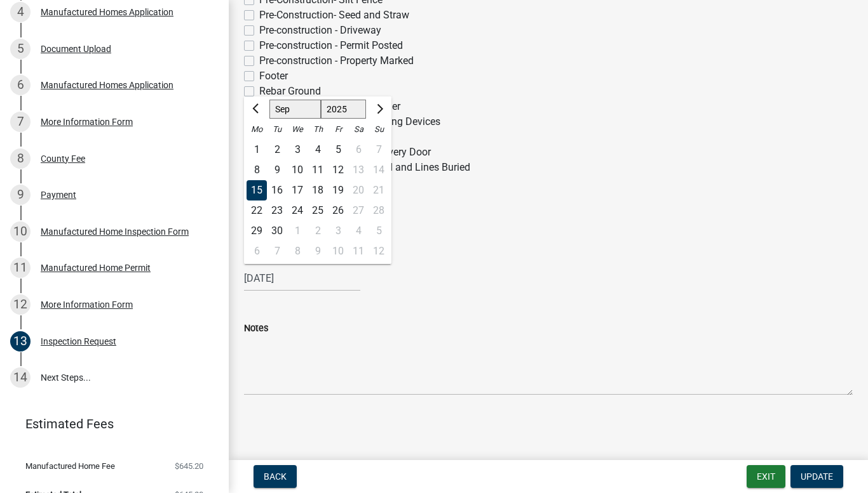 The image size is (868, 493). Describe the element at coordinates (318, 211) in the screenshot. I see `div: Thursday, September 25, 2025` at that location.